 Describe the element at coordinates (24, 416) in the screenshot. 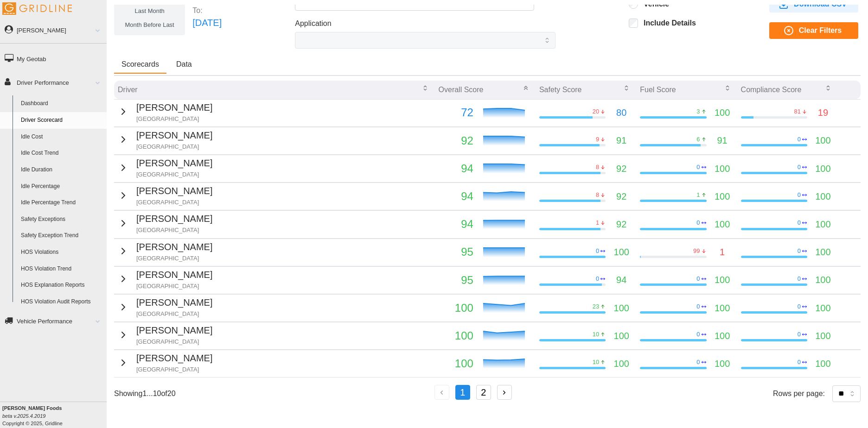

I see `i: beta v.2025.4.2019` at that location.